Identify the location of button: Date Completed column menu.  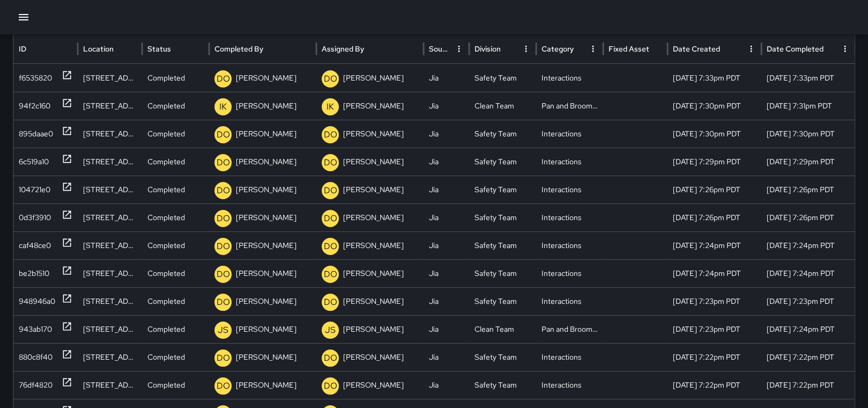
(845, 49).